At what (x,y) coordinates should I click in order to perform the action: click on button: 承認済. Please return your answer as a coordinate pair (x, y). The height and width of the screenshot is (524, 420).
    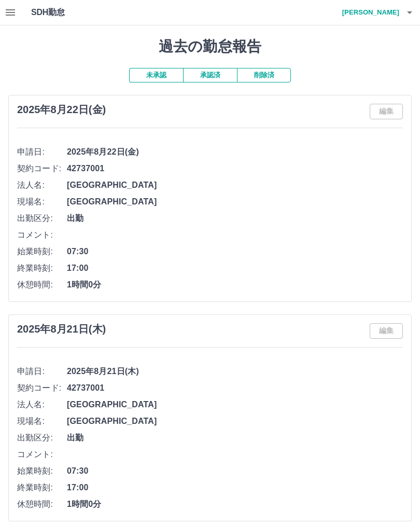
    Looking at the image, I should click on (210, 75).